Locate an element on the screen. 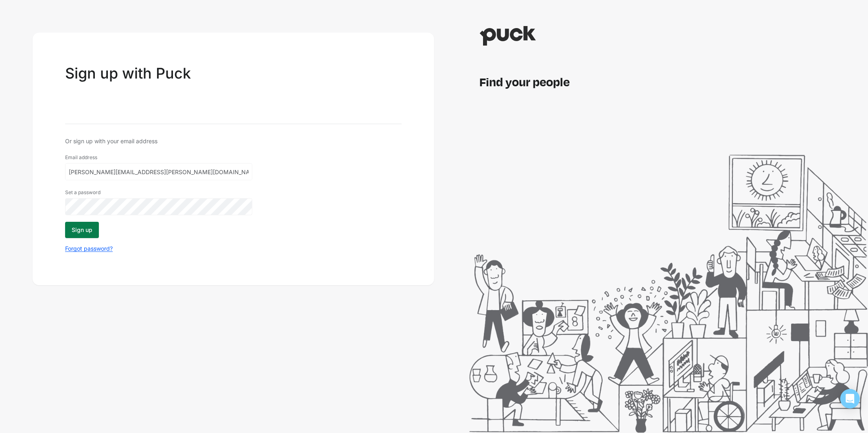 This screenshot has width=868, height=433. div: Find your people is located at coordinates (667, 81).